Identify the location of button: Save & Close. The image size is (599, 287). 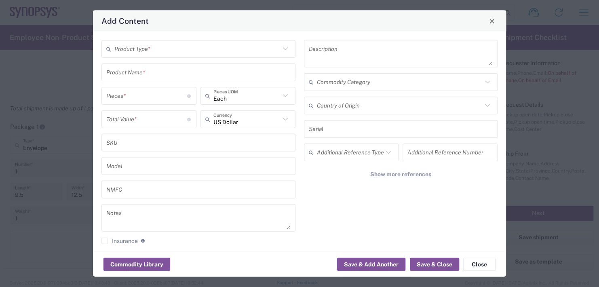
(435, 264).